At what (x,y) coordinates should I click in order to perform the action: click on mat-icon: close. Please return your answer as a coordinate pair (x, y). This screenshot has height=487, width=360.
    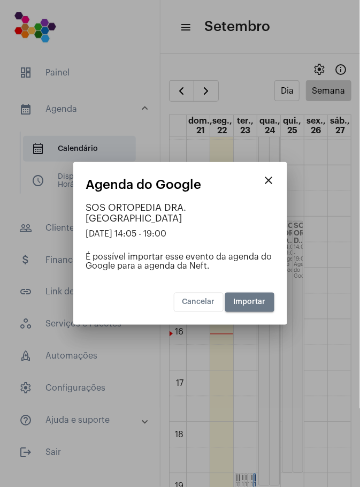
    Looking at the image, I should click on (269, 180).